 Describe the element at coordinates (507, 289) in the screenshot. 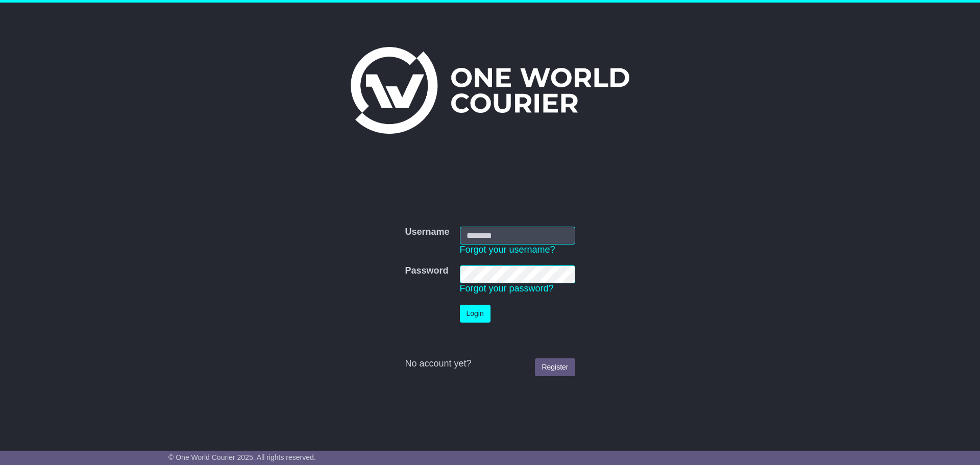

I see `a: Forgot your password?` at that location.